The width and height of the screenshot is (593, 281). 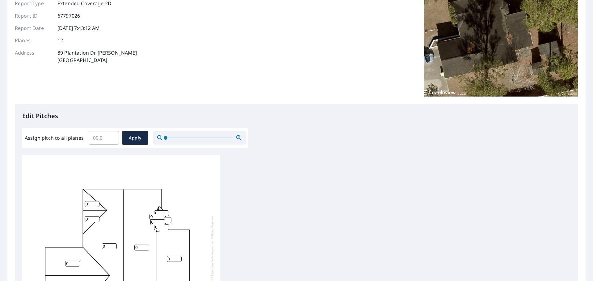 I want to click on p: Edit Pitches, so click(x=296, y=116).